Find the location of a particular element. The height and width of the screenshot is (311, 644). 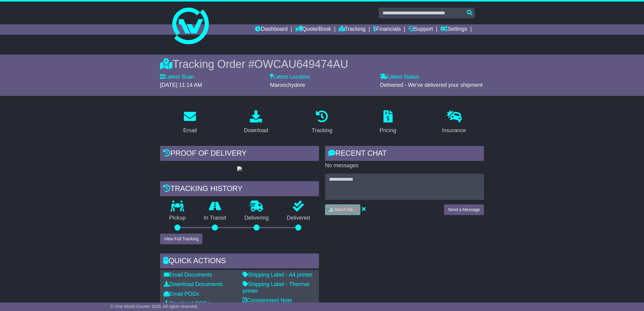

span: Delivered - We've delivered your shipment is located at coordinates (431, 85).